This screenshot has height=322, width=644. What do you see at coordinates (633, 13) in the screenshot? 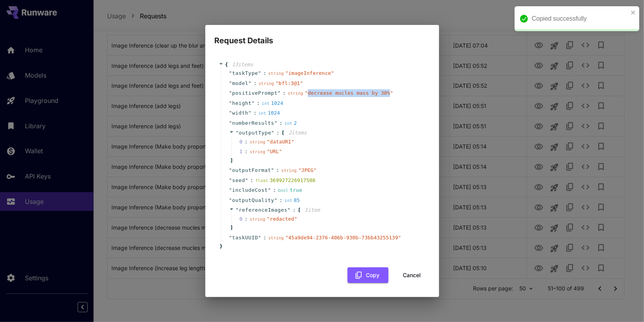
I see `button: close` at bounding box center [633, 13].